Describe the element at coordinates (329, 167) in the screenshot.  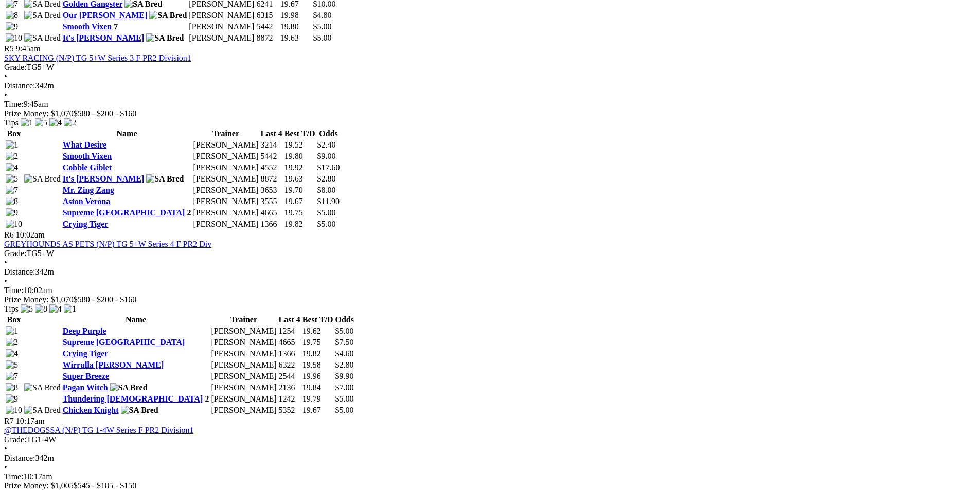
I see `span: $17.60` at that location.